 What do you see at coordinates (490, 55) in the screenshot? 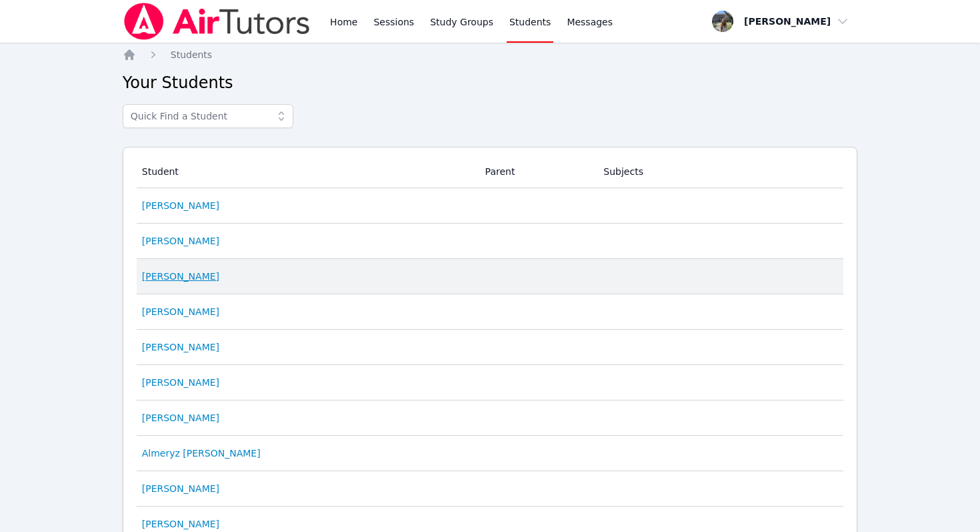
I see `nav: Breadcrumb` at bounding box center [490, 55].